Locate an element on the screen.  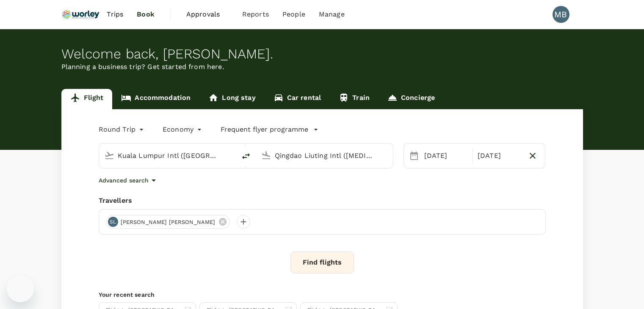
div: MB is located at coordinates (561, 14).